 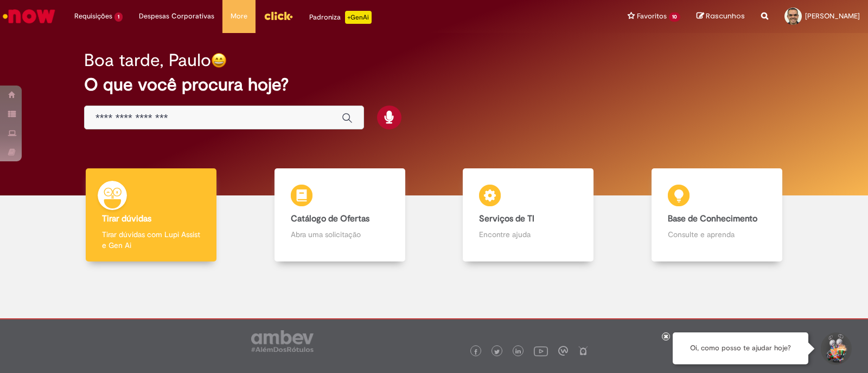 What do you see at coordinates (541, 351) in the screenshot?
I see `img: logo_footer_youtube.png` at bounding box center [541, 351].